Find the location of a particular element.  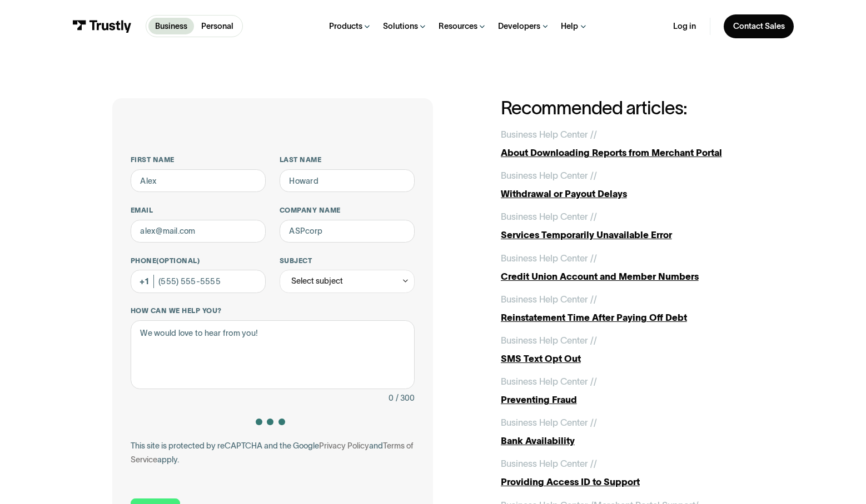

div: Reinstatement Time After Paying Off Debt is located at coordinates (627, 318).